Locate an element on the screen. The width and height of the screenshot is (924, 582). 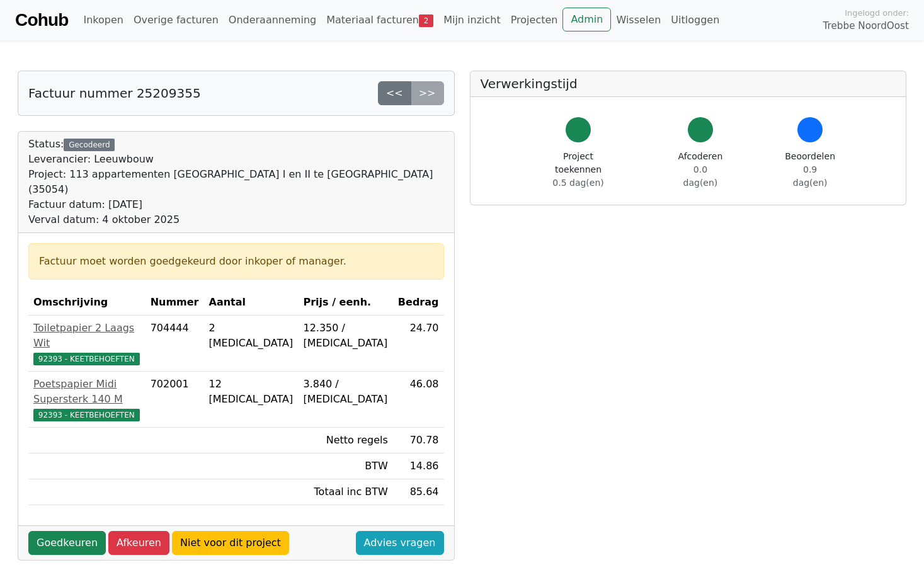
a: Advies vragen is located at coordinates (400, 543).